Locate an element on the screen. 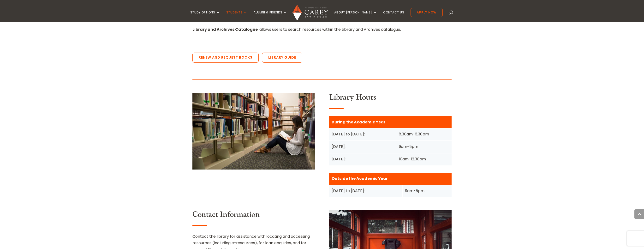 The image size is (644, 249). div: 8.30am-6.30pm is located at coordinates (424, 134).